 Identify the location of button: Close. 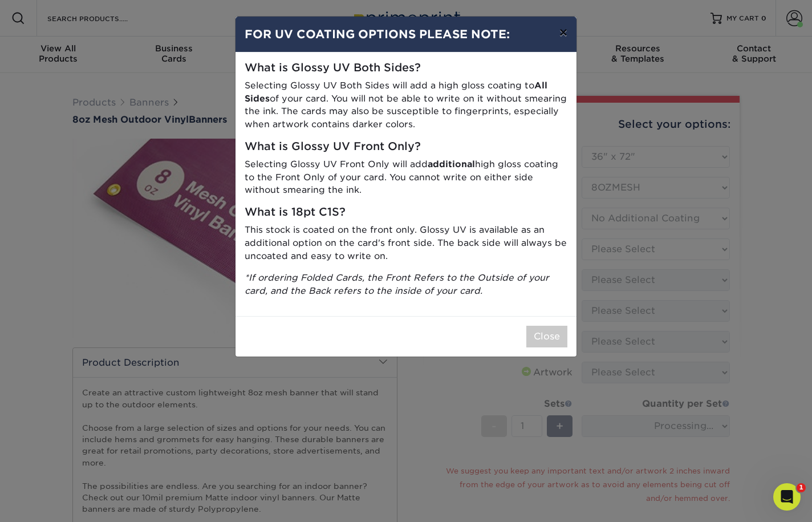
(547, 337).